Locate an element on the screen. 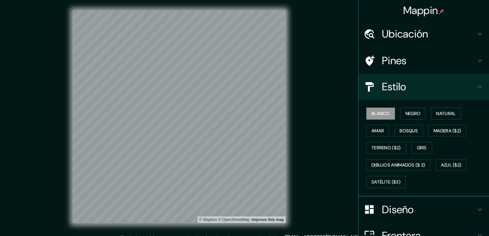  div: Diseño is located at coordinates (424, 210).